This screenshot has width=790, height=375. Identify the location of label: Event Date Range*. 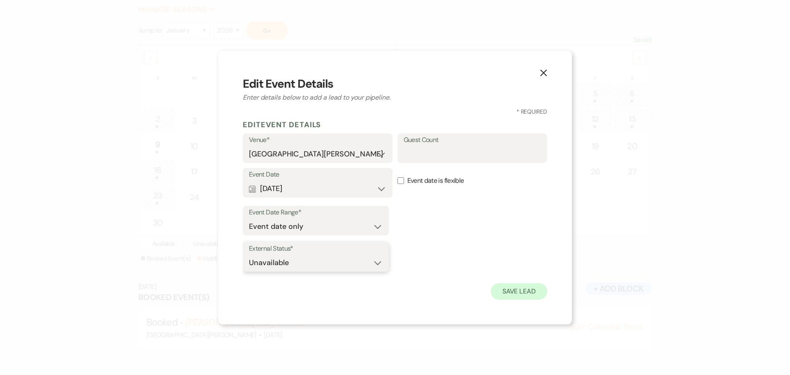
(316, 212).